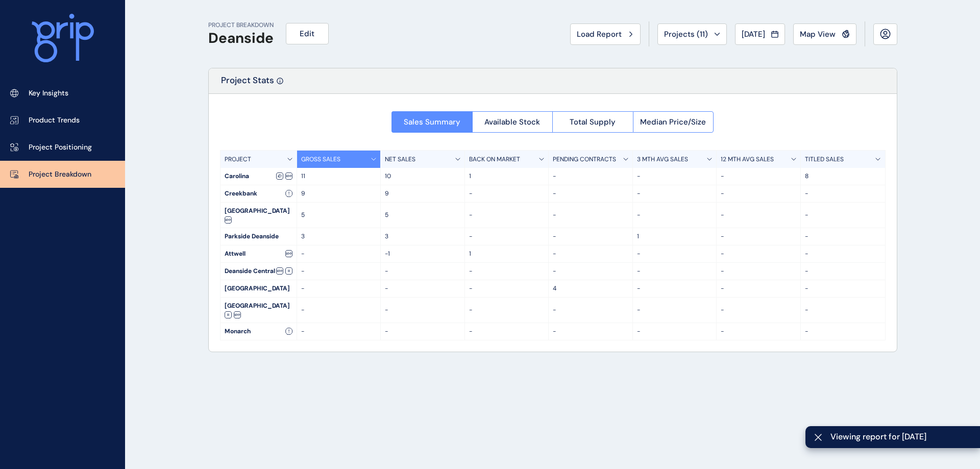 Image resolution: width=980 pixels, height=469 pixels. Describe the element at coordinates (241, 38) in the screenshot. I see `h1: Deanside` at that location.